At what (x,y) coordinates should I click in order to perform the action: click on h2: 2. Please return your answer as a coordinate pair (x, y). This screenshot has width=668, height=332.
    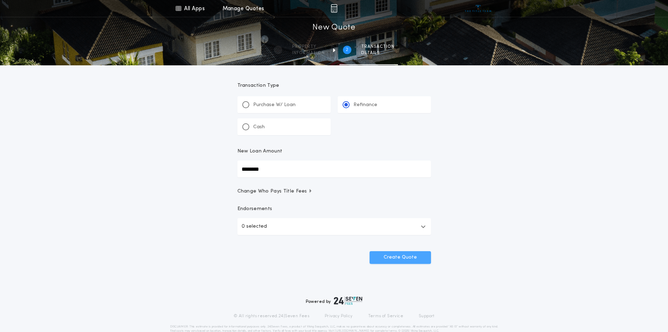
    Looking at the image, I should click on (347, 50).